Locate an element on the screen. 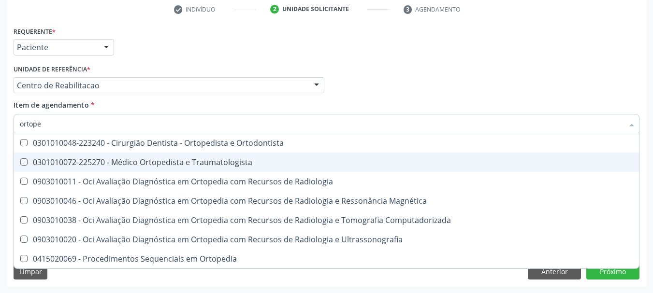 The height and width of the screenshot is (293, 653). span: Item de agendamento is located at coordinates (51, 105).